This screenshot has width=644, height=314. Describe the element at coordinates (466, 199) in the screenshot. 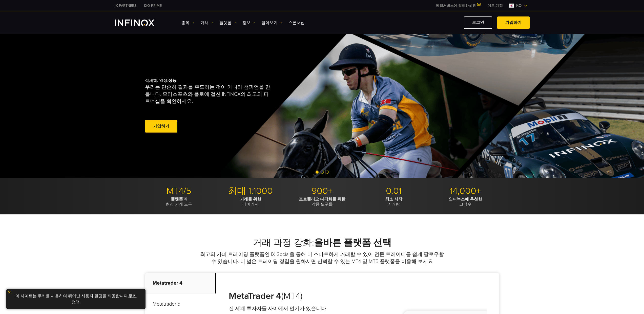

I see `strong: 인피녹스에 추천한` at that location.